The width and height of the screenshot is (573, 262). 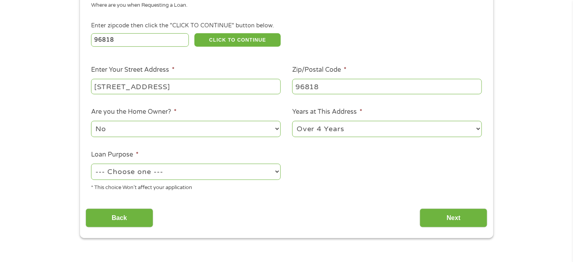 I want to click on div: Enter zipcode then click the "CLICK TO CONTINUE" button below., so click(x=287, y=26).